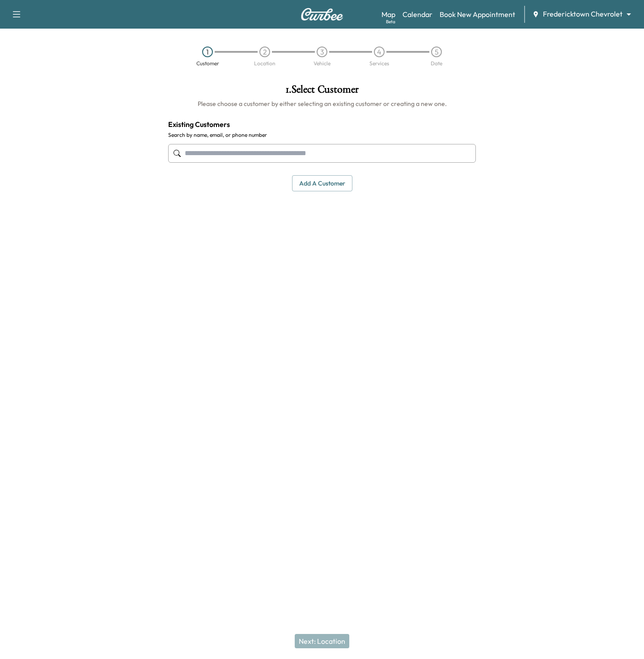  Describe the element at coordinates (208, 63) in the screenshot. I see `div: Customer` at that location.